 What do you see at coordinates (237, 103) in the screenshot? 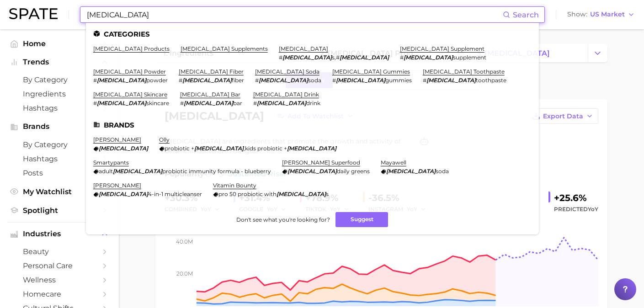
I see `span: bar` at bounding box center [237, 103].